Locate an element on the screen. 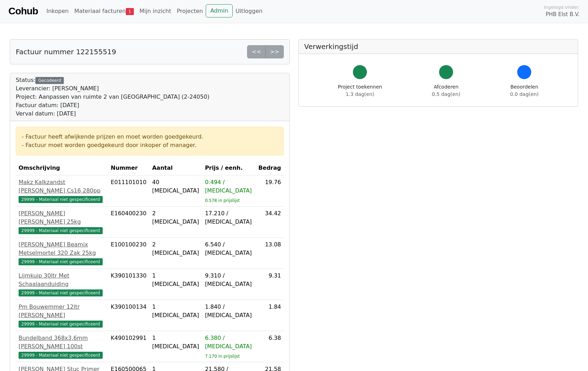 Image resolution: width=588 pixels, height=371 pixels. a: Uitloggen is located at coordinates (249, 11).